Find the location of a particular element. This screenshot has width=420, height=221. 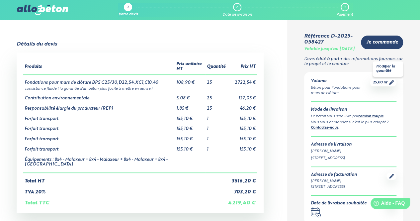

div: Référence D-2025-058427 is located at coordinates (330, 39).